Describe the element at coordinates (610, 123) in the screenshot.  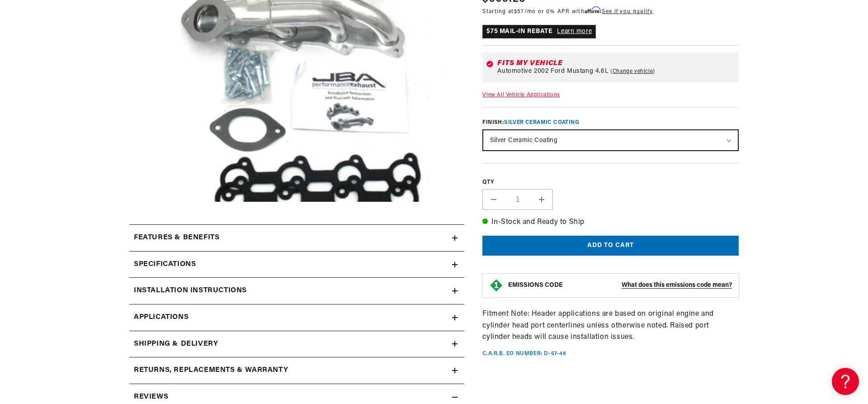
I see `label: Finish:` at that location.